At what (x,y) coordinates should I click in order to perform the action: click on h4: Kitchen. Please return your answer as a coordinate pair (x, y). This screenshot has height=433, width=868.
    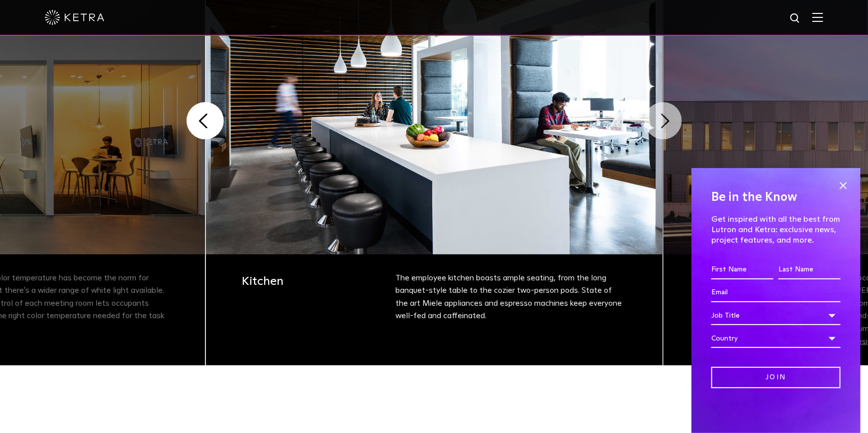
    Looking at the image, I should click on (313, 282).